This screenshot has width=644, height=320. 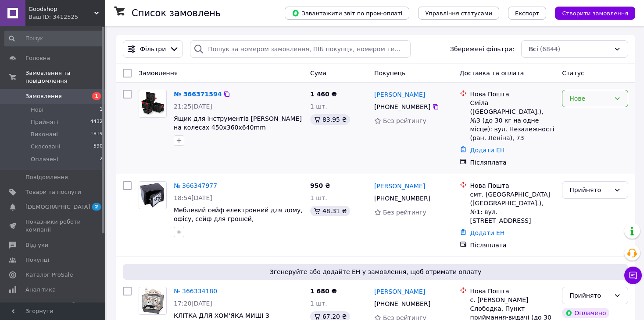 What do you see at coordinates (347, 13) in the screenshot?
I see `button: Завантажити звіт по пром-оплаті` at bounding box center [347, 13].